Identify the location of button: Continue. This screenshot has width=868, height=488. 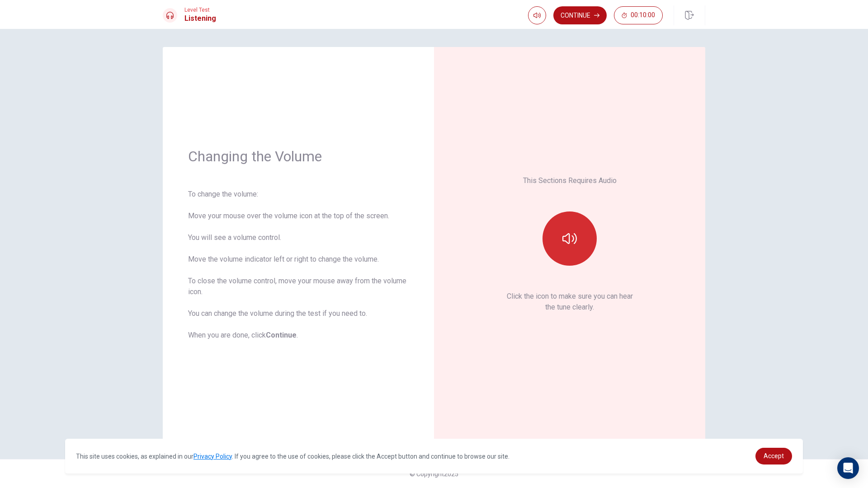
(580, 15).